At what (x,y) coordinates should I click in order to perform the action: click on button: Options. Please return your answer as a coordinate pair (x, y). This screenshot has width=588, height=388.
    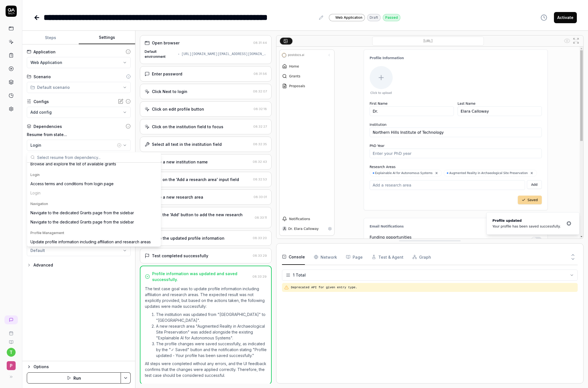
    Looking at the image, I should click on (79, 366).